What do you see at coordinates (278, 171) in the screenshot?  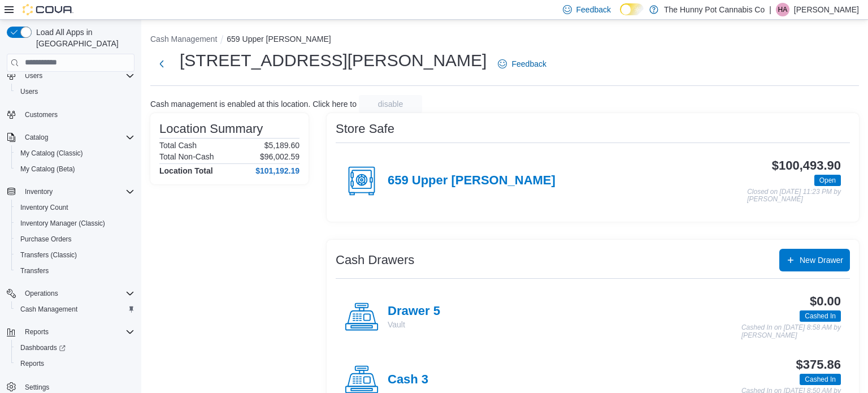 I see `h4: $101,192.19` at bounding box center [278, 171].